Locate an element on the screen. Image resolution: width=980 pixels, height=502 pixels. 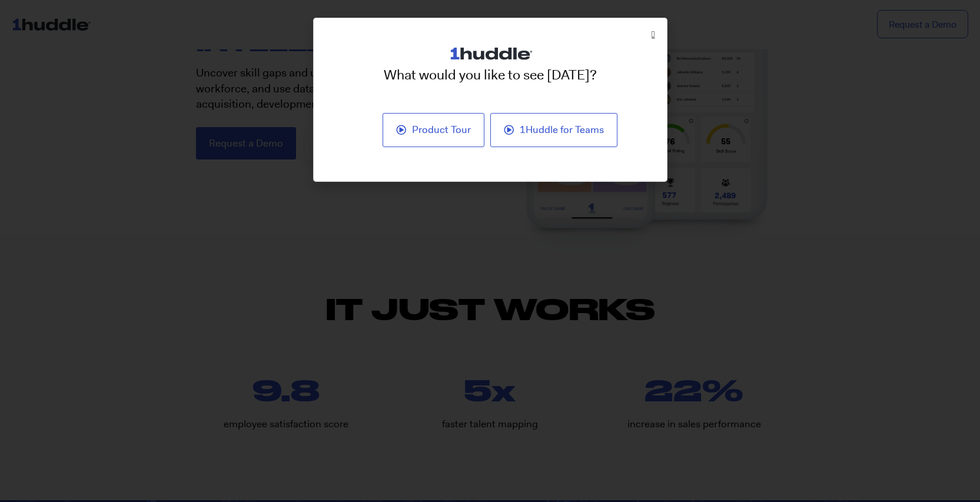
img: cropped-1Huddle_TrademarkedLogo_RGB_Black.png is located at coordinates (490, 54).